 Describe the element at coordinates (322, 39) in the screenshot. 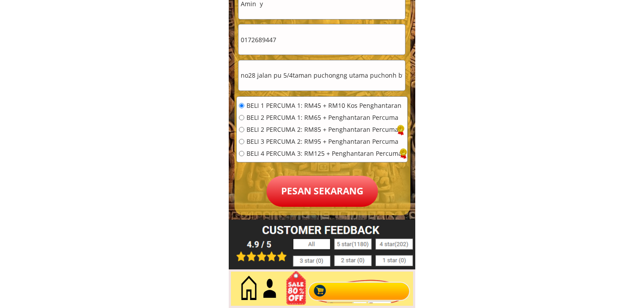

I see `input: Telefon` at that location.